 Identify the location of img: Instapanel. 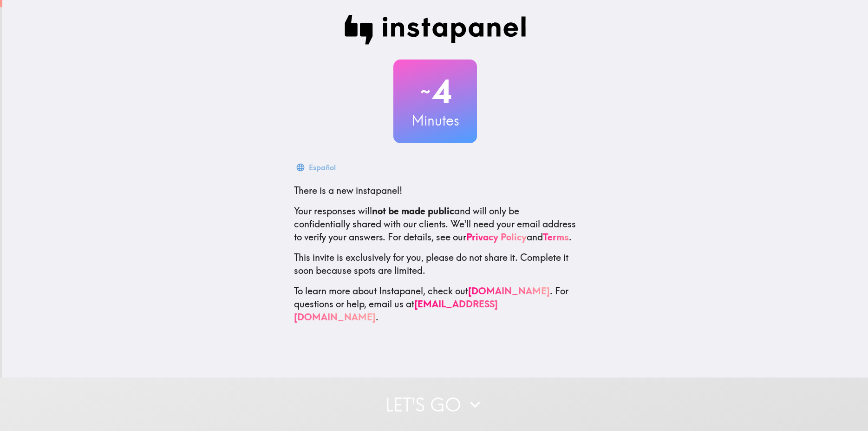
(435, 30).